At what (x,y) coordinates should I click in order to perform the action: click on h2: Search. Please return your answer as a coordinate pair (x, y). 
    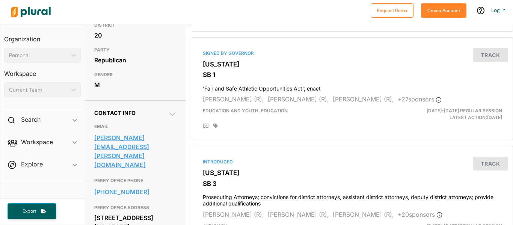
    Looking at the image, I should click on (31, 119).